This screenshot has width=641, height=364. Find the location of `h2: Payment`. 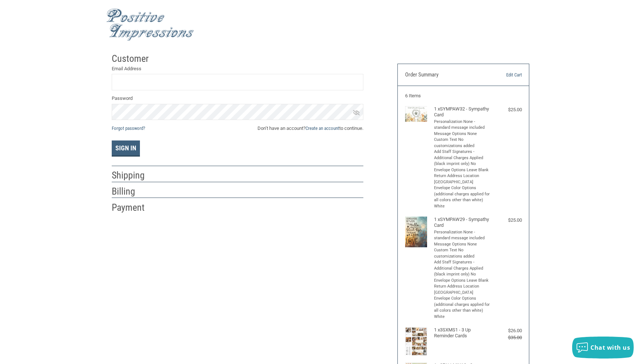

h2: Payment is located at coordinates (133, 207).